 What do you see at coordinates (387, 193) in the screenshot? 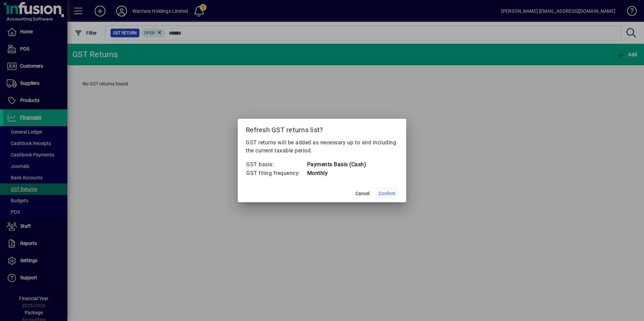
I see `span: Confirm` at bounding box center [387, 193].